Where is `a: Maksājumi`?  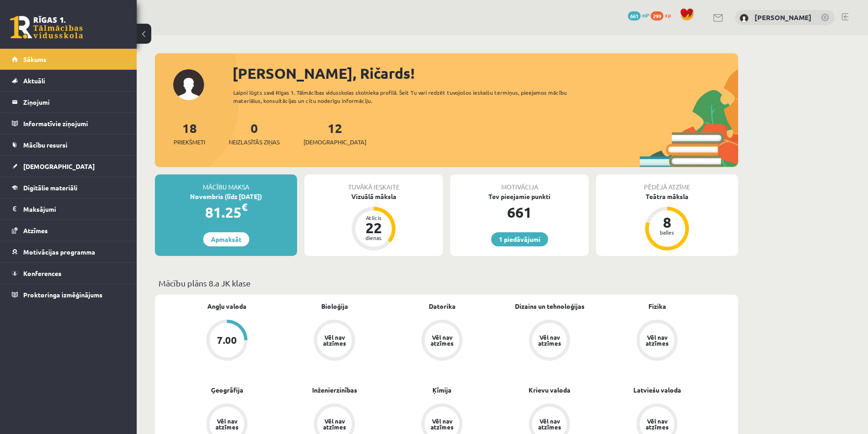
a: Maksājumi is located at coordinates (69, 210).